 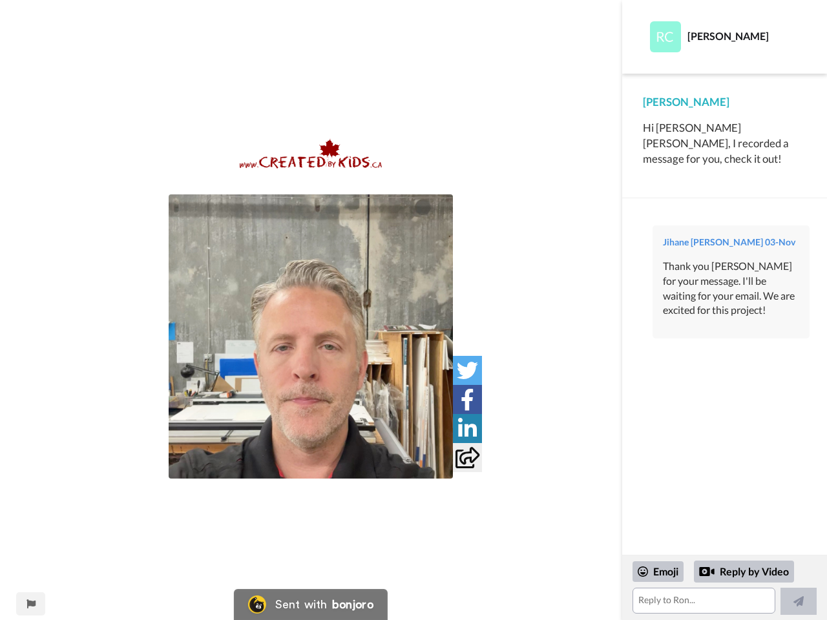 I want to click on img: Profile Image, so click(x=665, y=37).